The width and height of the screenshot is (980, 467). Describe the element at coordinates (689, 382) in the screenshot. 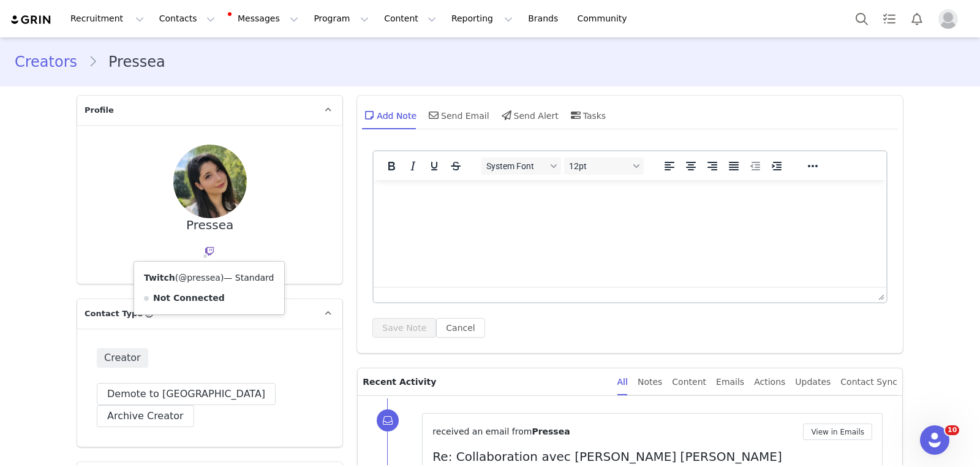

I see `div: Content` at that location.